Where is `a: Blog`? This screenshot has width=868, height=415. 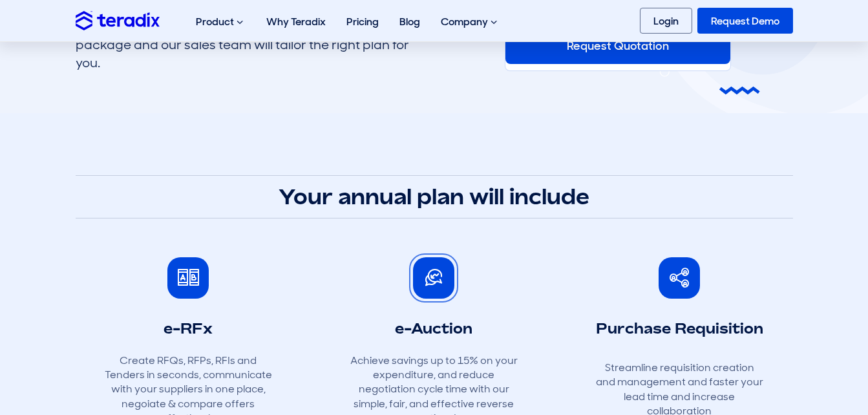
a: Blog is located at coordinates (410, 21).